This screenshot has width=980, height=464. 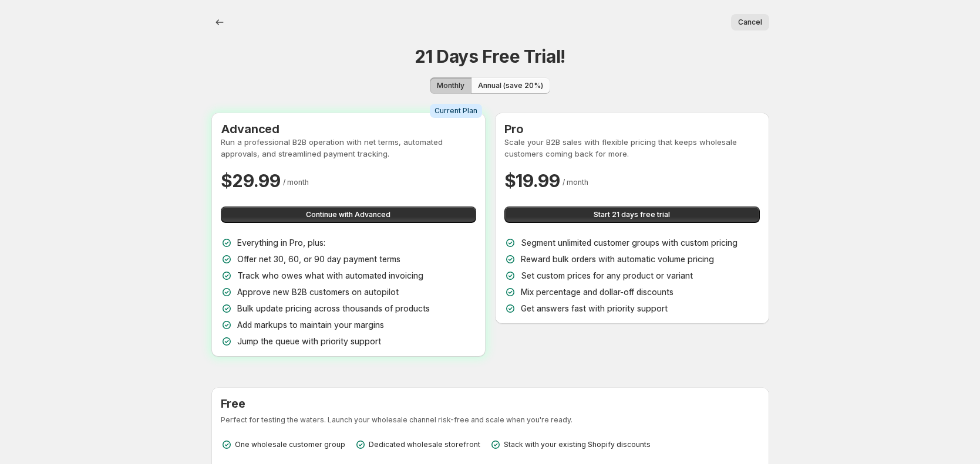 What do you see at coordinates (594, 309) in the screenshot?
I see `p: Get answers fast with priority support` at bounding box center [594, 309].